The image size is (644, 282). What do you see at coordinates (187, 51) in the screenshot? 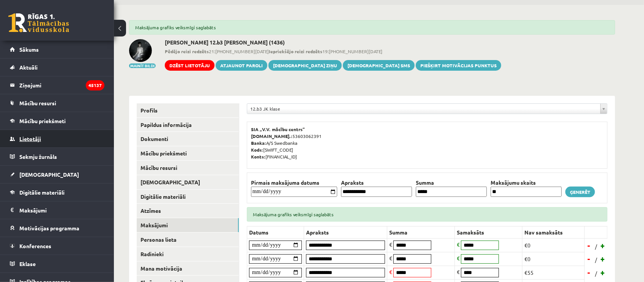
I see `b: Pēdējo reizi redzēts` at bounding box center [187, 51].